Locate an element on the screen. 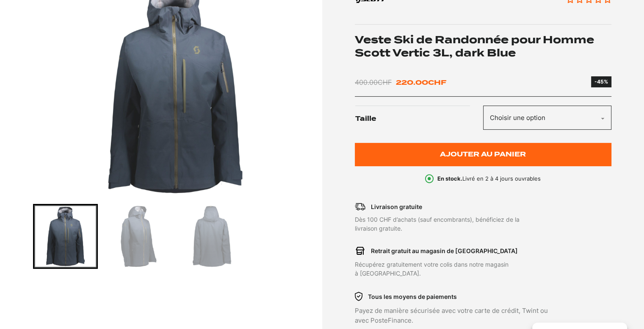 Image resolution: width=644 pixels, height=329 pixels. p: Dès 100 CHF d’achats (sauf encombrants), bénéficiez de la livraison gratuite. is located at coordinates (457, 224).